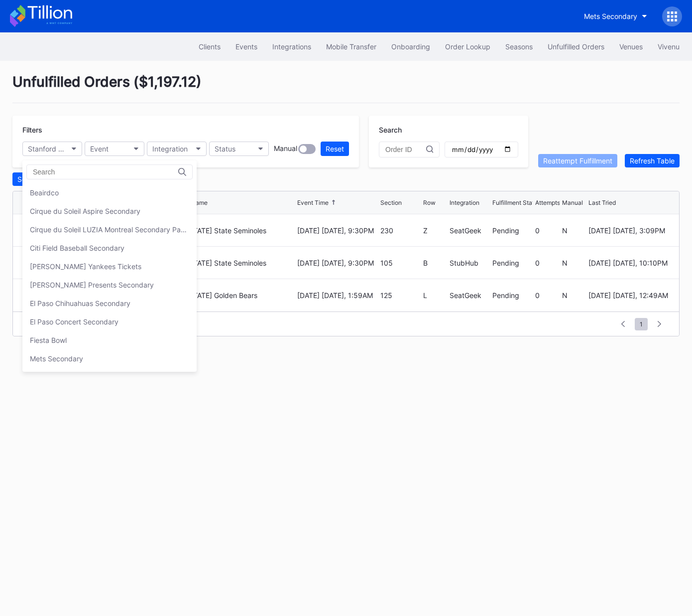  Describe the element at coordinates (57, 358) in the screenshot. I see `div: Mets Secondary` at that location.